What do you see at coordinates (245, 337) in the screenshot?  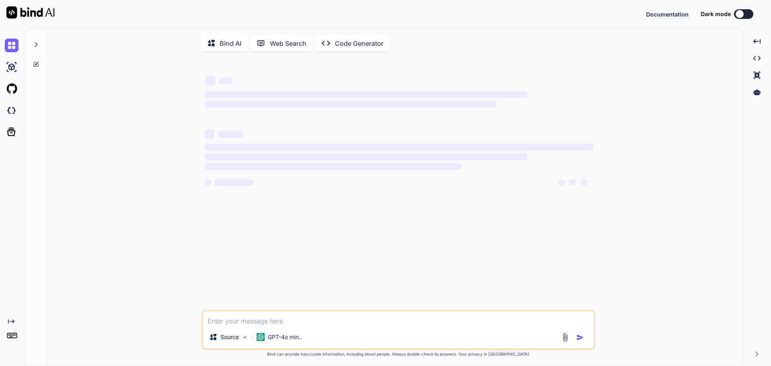 I see `img: Pick Models` at bounding box center [245, 337].